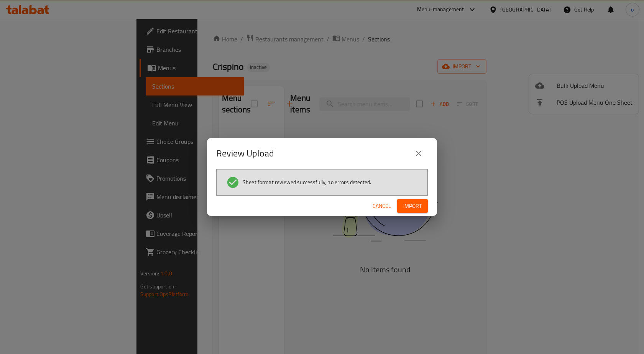 The height and width of the screenshot is (354, 644). What do you see at coordinates (412, 206) in the screenshot?
I see `button: Import` at bounding box center [412, 206].